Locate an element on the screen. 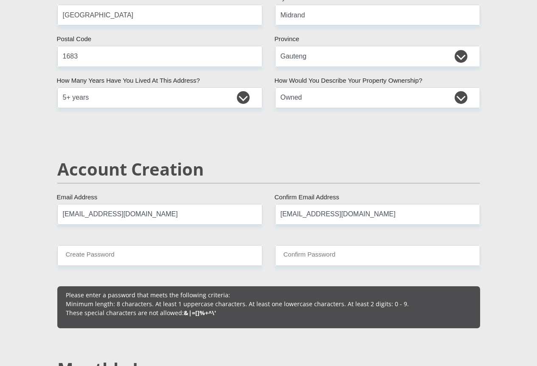 The image size is (537, 366). input: City is located at coordinates (377, 15).